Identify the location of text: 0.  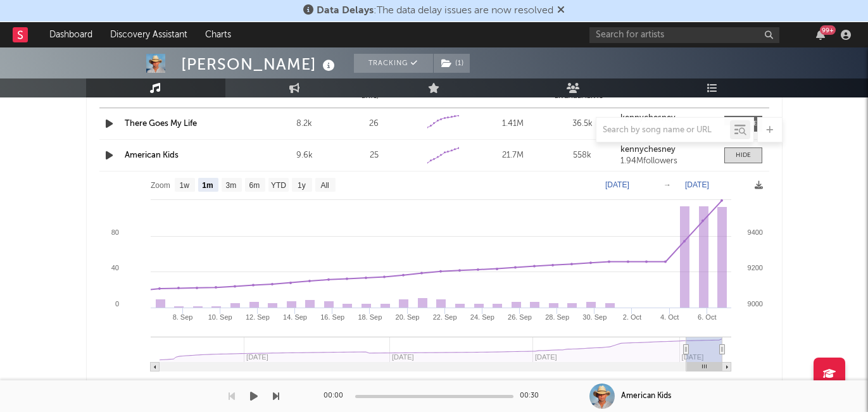
(116, 304).